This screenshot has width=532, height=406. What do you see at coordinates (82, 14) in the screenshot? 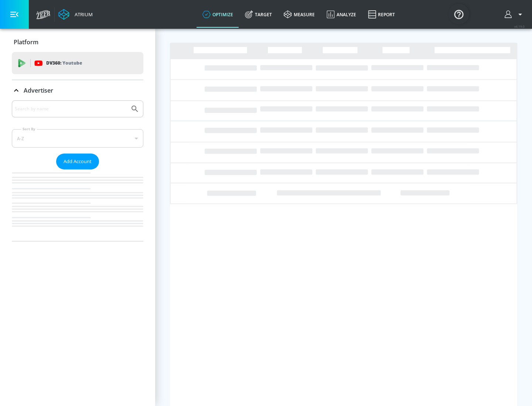
I see `div: Atrium` at bounding box center [82, 14].